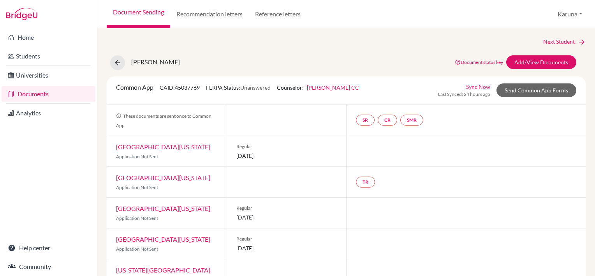 Image resolution: width=595 pixels, height=276 pixels. Describe the element at coordinates (164, 120) in the screenshot. I see `span: These documents are sent once to Common App` at that location.